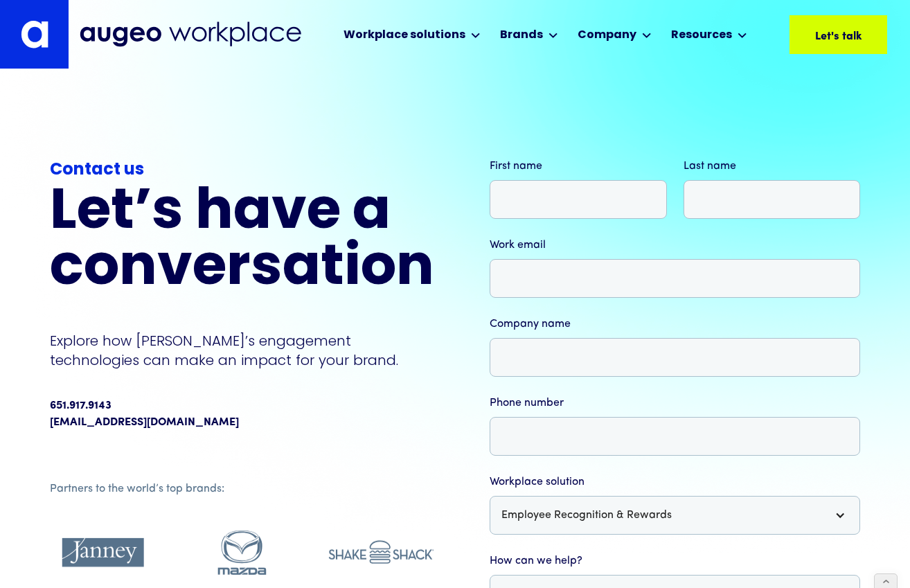 The width and height of the screenshot is (910, 588). I want to click on img: Augeo's "a" monogram decorative logo in white., so click(35, 34).